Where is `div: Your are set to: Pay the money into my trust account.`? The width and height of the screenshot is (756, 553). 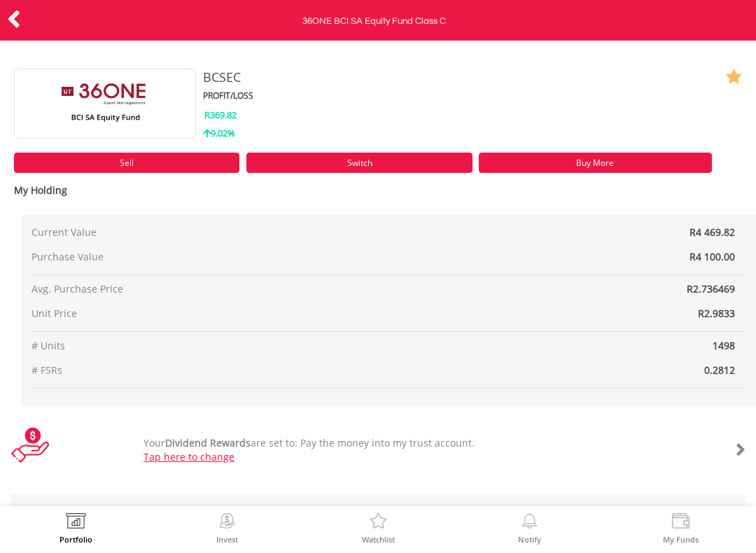
div: Your are set to: Pay the money into my trust account. is located at coordinates (409, 450).